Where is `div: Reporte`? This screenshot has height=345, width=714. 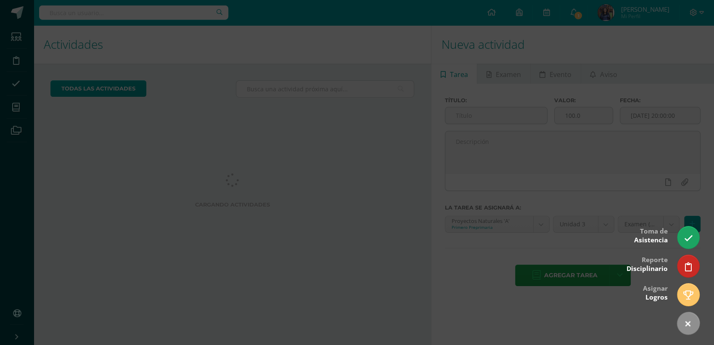 div: Reporte is located at coordinates (648, 263).